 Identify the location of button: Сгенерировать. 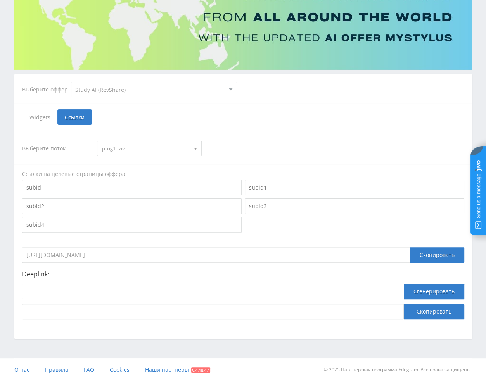
(434, 292).